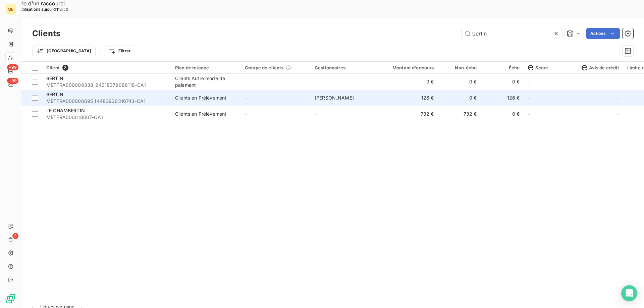 The width and height of the screenshot is (644, 308). I want to click on span: METFRA000006695_14483936316743-CA1, so click(107, 101).